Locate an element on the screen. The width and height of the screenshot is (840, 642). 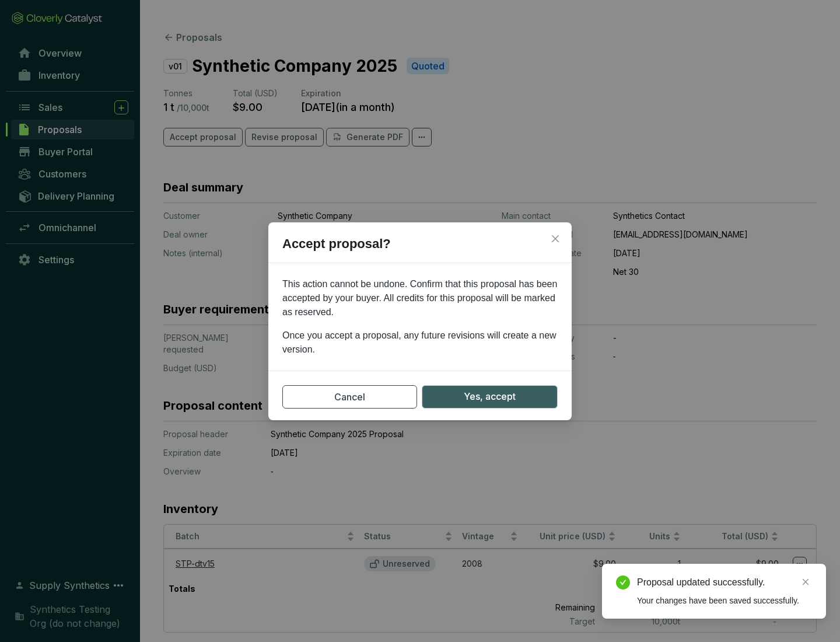
span: check-circle is located at coordinates (623, 582).